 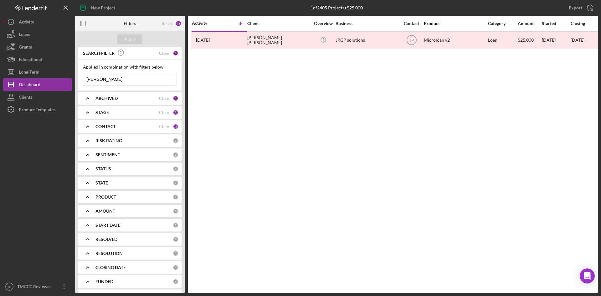 What do you see at coordinates (38, 47) in the screenshot?
I see `a: Grants` at bounding box center [38, 47].